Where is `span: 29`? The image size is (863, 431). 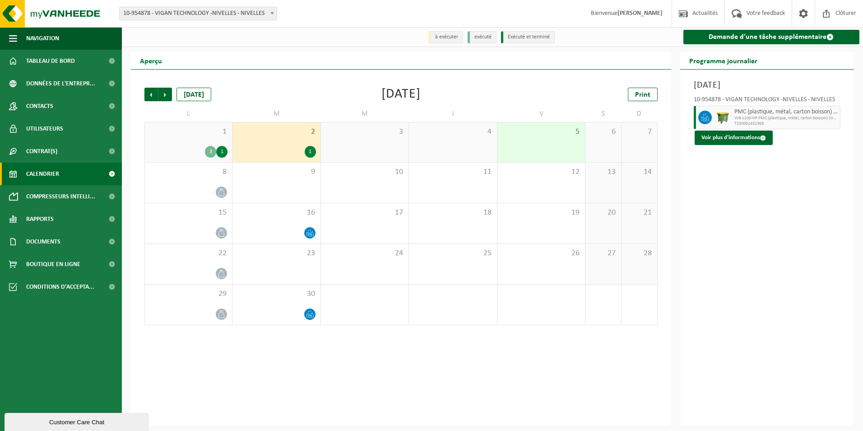
span: 29 is located at coordinates (188, 294).